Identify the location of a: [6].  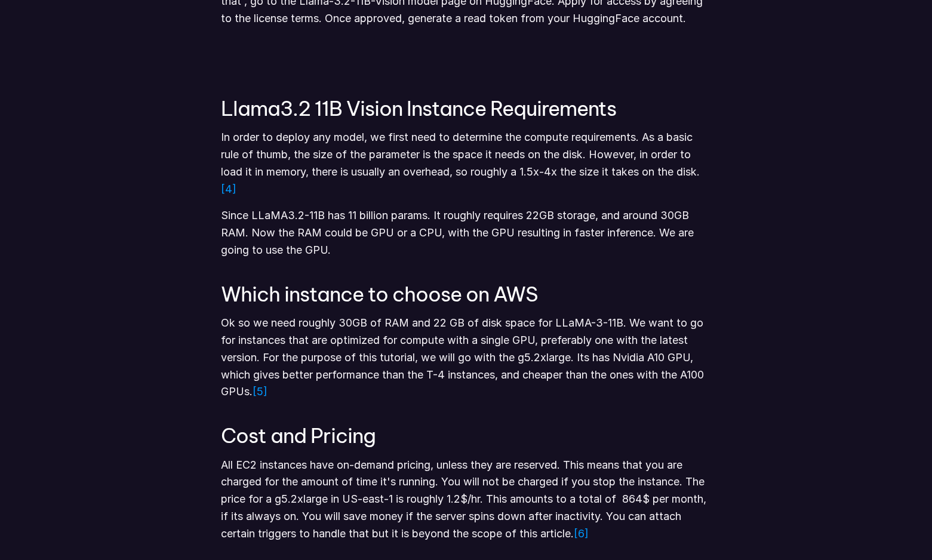
(581, 533).